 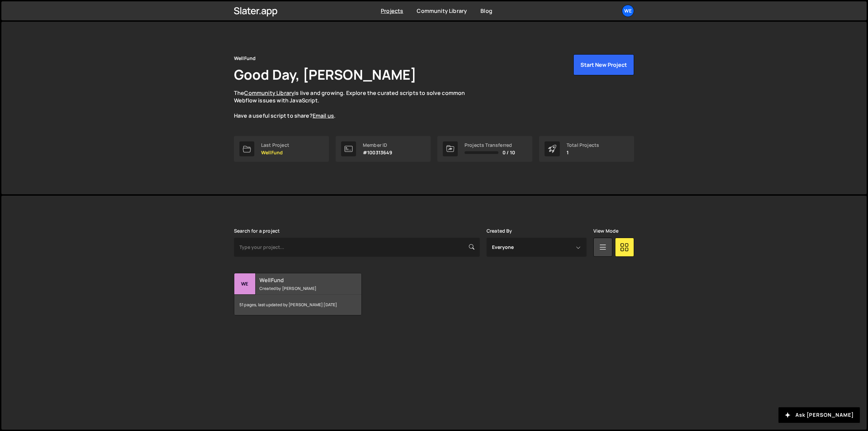 What do you see at coordinates (628, 11) in the screenshot?
I see `a: We` at bounding box center [628, 11].